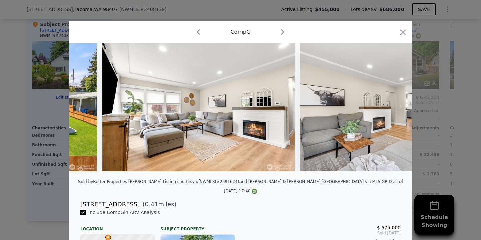 The image size is (481, 240). Describe the element at coordinates (388, 227) in the screenshot. I see `span: $ 675,000` at that location.